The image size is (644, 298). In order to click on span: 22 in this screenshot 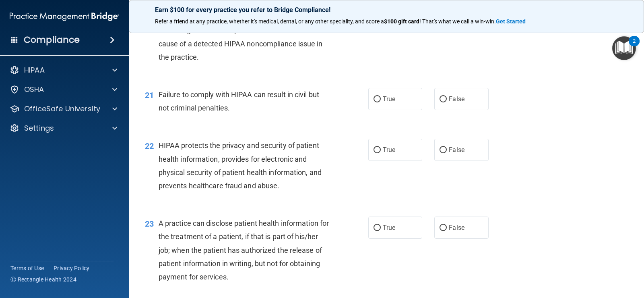, I will do `click(149, 146)`.